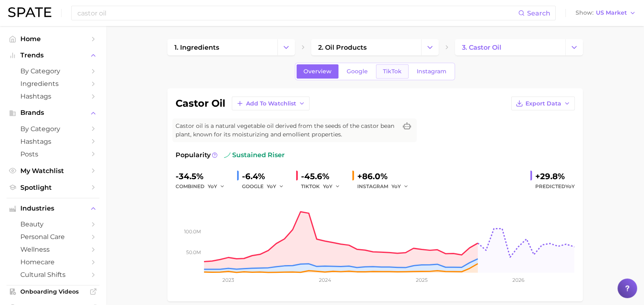  What do you see at coordinates (318, 71) in the screenshot?
I see `span: Overview` at bounding box center [318, 71].